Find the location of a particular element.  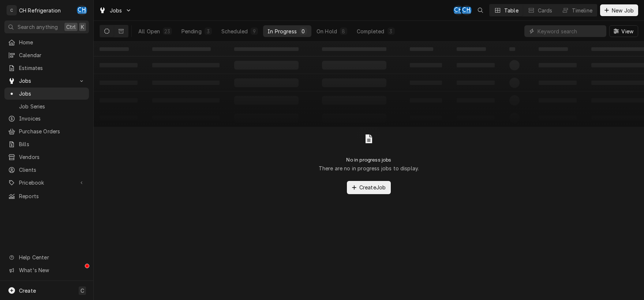

span: Job Series is located at coordinates (52, 107).